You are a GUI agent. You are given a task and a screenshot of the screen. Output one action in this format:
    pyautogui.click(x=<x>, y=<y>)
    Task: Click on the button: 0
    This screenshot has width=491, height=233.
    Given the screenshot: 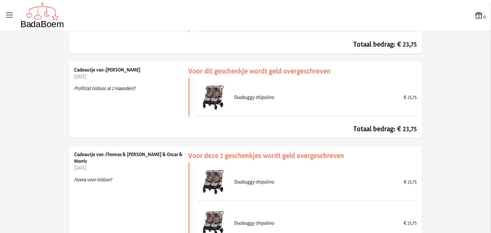 What is the action you would take?
    pyautogui.click(x=480, y=15)
    